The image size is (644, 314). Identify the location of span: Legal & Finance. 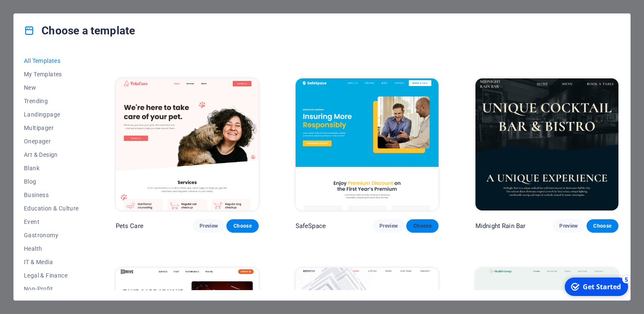
(51, 276).